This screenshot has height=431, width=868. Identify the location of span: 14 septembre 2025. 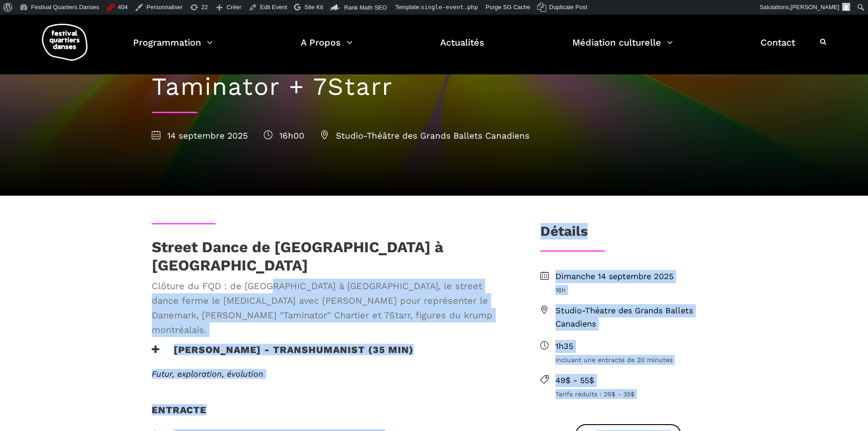
(199, 135).